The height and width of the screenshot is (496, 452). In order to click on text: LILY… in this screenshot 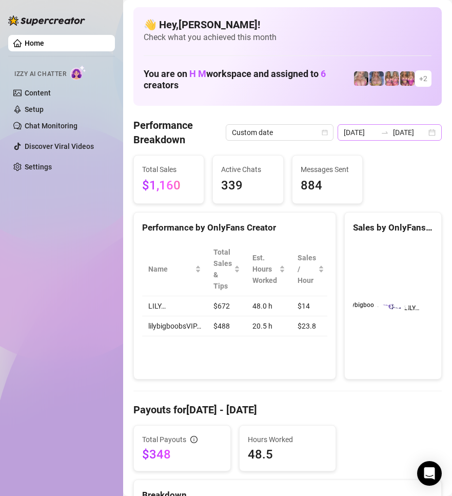, I will do `click(412, 308)`.